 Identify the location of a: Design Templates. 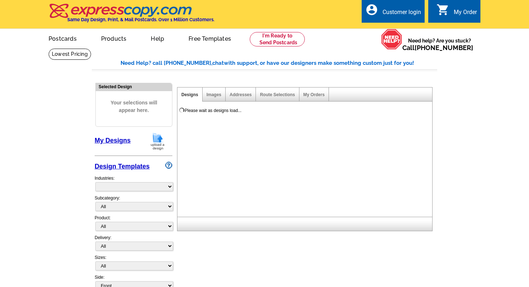
(122, 166).